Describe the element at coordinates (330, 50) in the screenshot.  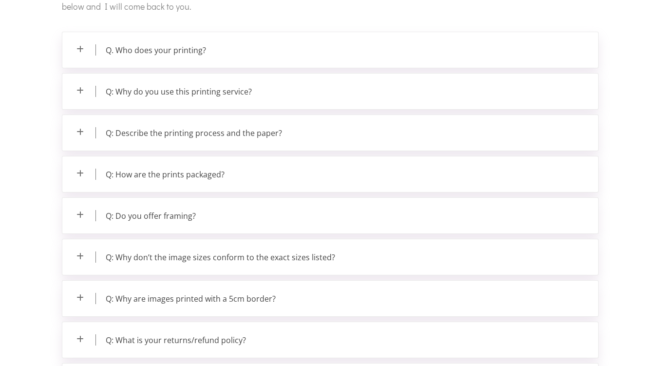
I see `p: Q. Who does your printing?` at that location.